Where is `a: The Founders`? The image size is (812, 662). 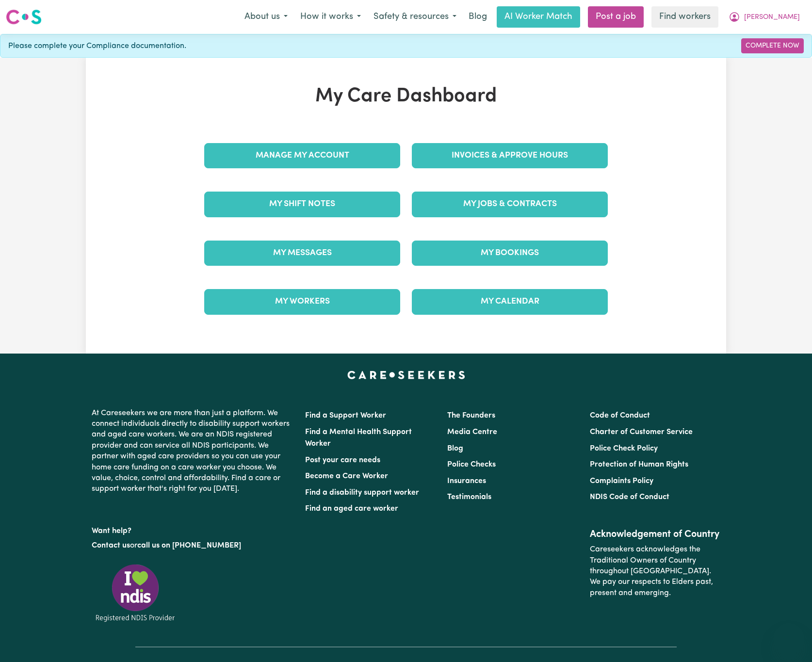
a: The Founders is located at coordinates (471, 415).